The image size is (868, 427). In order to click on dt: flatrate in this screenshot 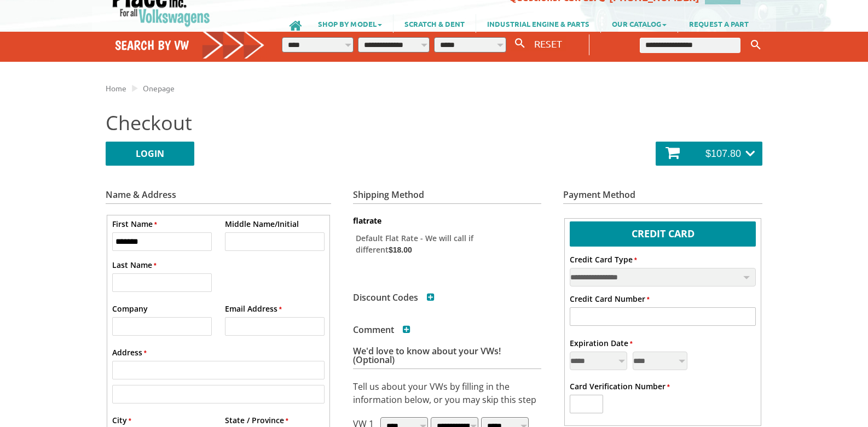, I will do `click(447, 221)`.